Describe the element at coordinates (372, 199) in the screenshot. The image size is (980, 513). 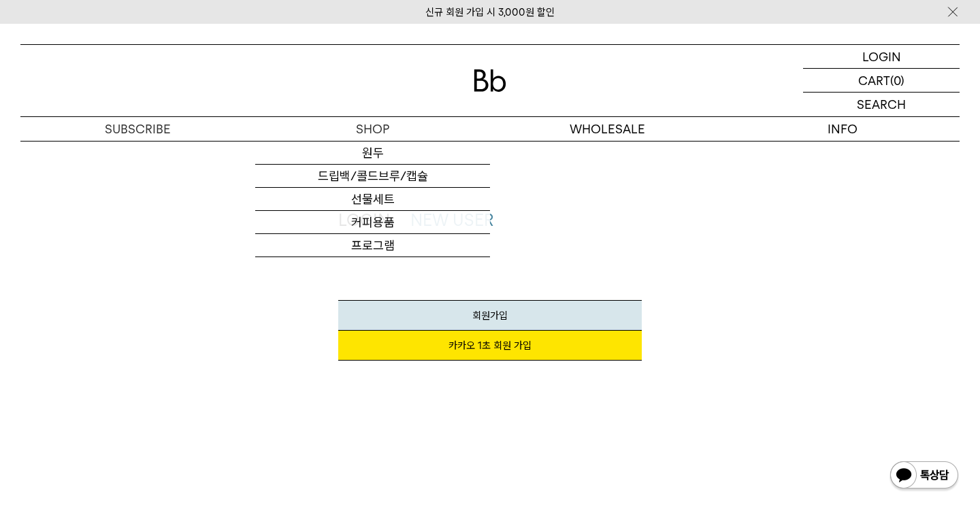
I see `a: 선물세트` at that location.